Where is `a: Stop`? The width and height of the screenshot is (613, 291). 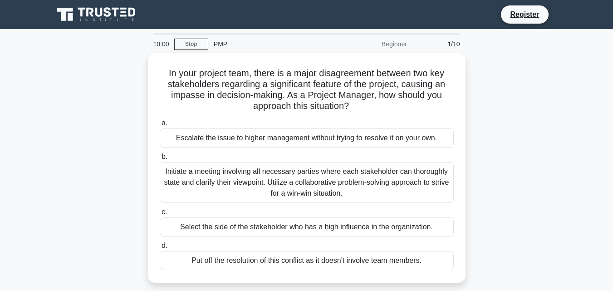 a: Stop is located at coordinates (191, 44).